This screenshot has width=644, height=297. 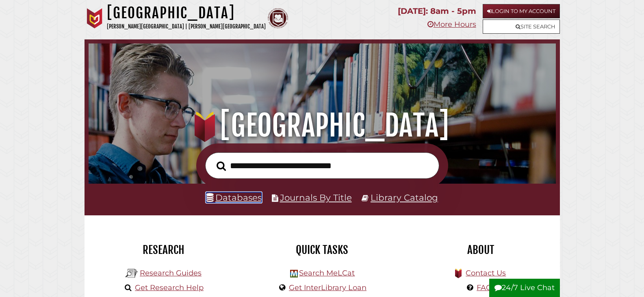 What do you see at coordinates (234, 198) in the screenshot?
I see `a: Databases` at bounding box center [234, 198].